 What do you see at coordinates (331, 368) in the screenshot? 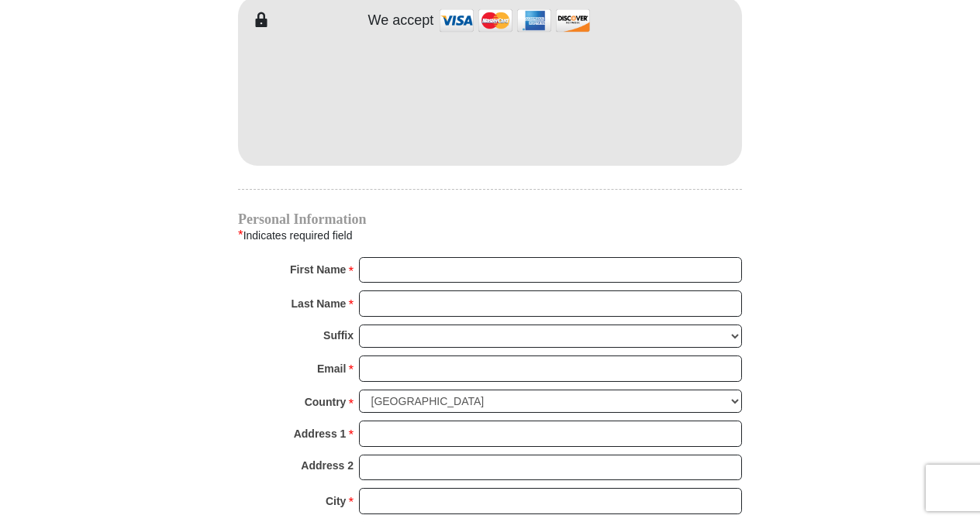
I see `strong: Email` at bounding box center [331, 368].